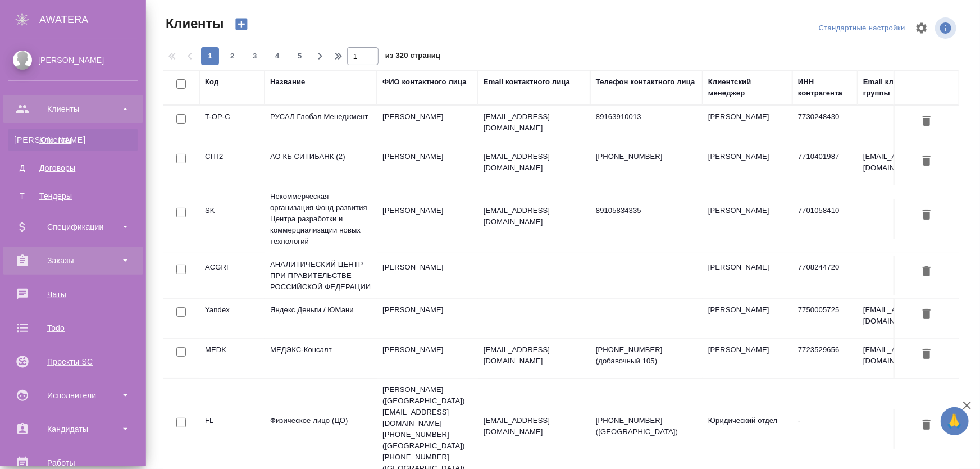  What do you see at coordinates (193, 24) in the screenshot?
I see `span: Клиенты` at bounding box center [193, 24].